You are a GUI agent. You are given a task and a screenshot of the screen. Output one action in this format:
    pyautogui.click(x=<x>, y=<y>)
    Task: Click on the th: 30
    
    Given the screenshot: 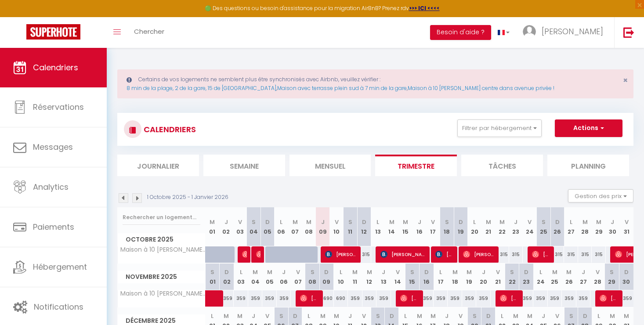 What is the action you would take?
    pyautogui.click(x=612, y=226)
    